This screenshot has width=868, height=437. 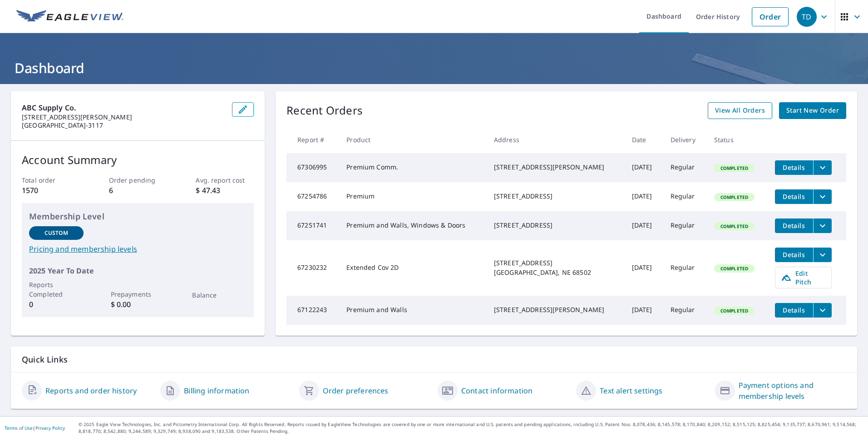 I want to click on p: Avg. report cost, so click(x=225, y=180).